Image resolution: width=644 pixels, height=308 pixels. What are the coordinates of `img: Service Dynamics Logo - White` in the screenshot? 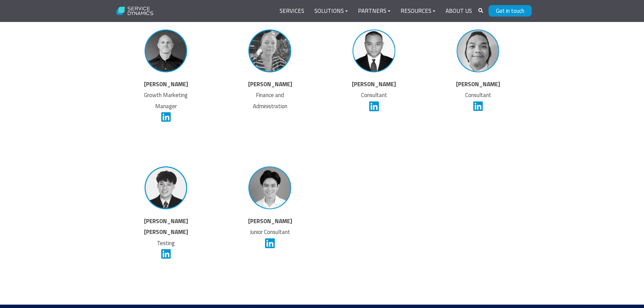 It's located at (135, 11).